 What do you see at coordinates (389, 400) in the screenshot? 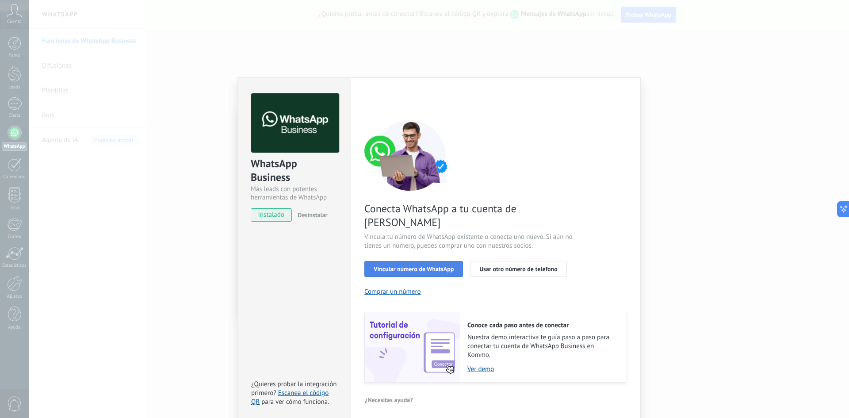
I see `button: ¿Necesitas ayuda?` at bounding box center [389, 400].